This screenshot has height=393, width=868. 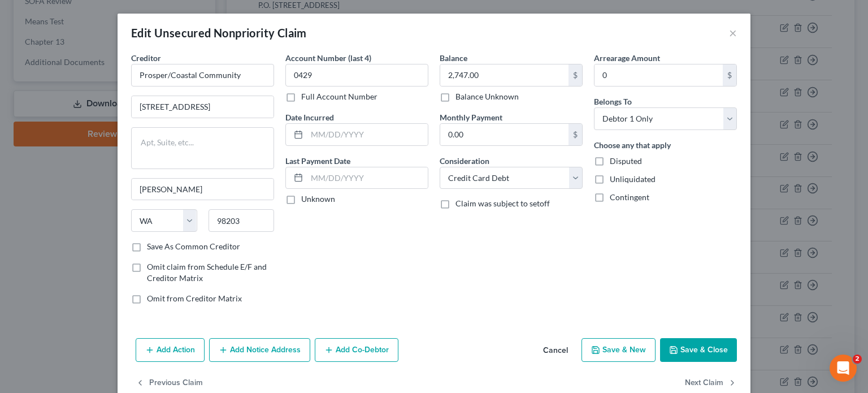 I want to click on label: Unknown, so click(x=318, y=199).